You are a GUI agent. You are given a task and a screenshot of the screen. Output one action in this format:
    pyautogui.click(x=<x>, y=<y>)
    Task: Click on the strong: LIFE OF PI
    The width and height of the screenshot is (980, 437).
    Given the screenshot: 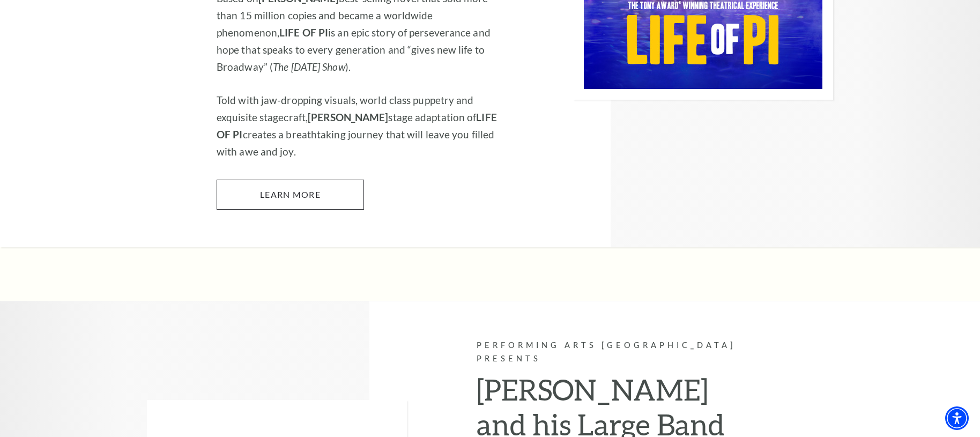 What is the action you would take?
    pyautogui.click(x=304, y=32)
    